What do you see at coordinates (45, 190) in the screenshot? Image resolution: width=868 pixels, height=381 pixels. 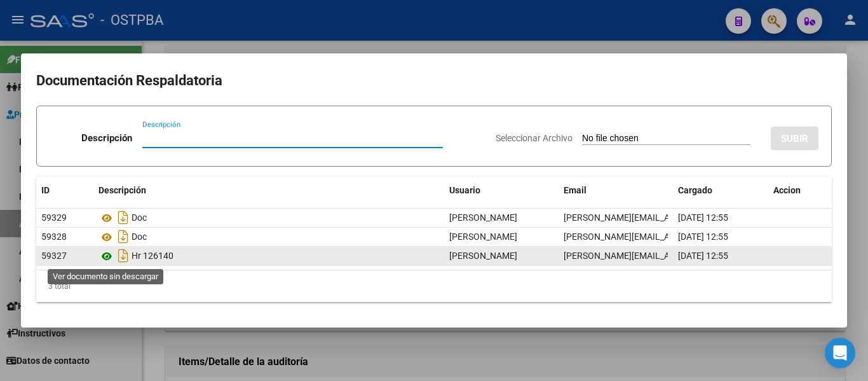 I see `span: ID` at bounding box center [45, 190].